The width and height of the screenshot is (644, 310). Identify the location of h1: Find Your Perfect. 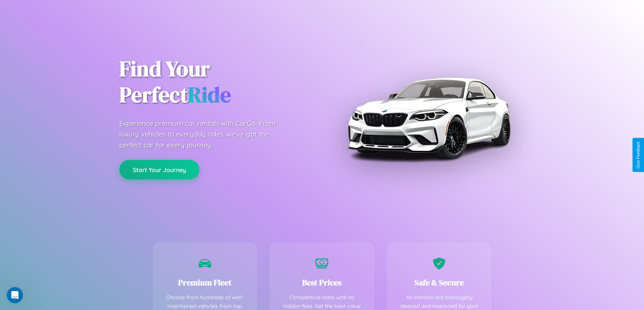
(216, 82).